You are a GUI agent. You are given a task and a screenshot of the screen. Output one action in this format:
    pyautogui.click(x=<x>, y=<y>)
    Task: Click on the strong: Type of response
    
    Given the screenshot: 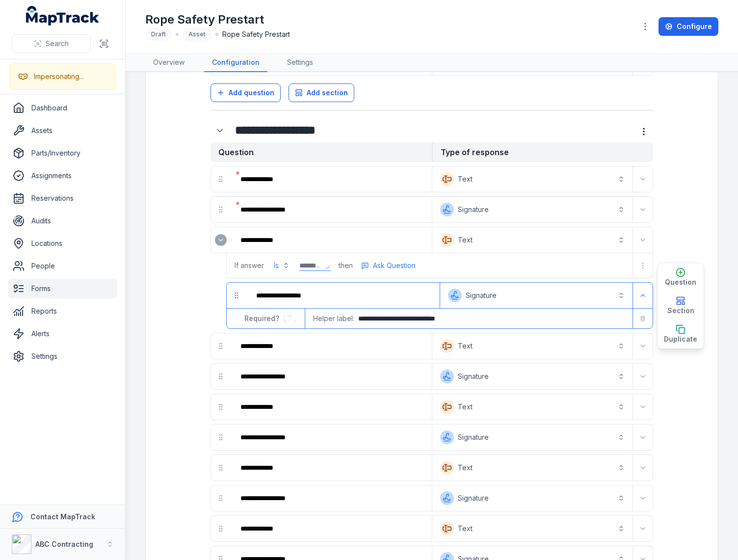 What is the action you would take?
    pyautogui.click(x=542, y=152)
    